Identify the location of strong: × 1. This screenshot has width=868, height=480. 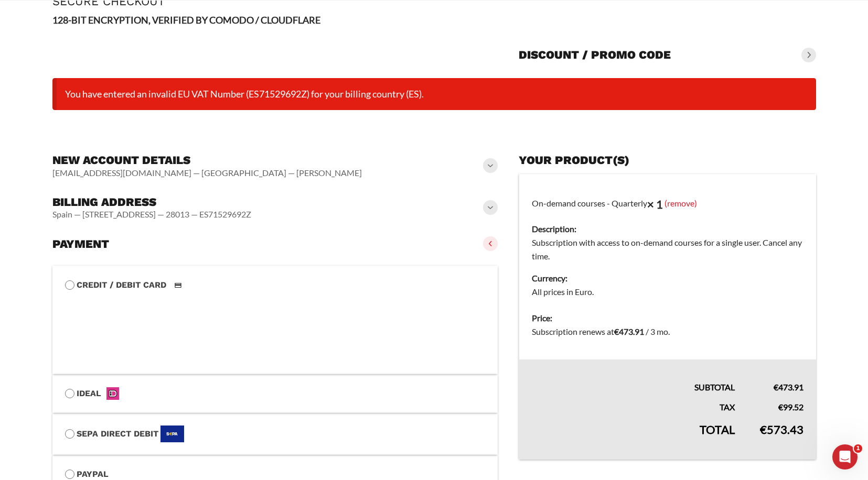
(655, 204).